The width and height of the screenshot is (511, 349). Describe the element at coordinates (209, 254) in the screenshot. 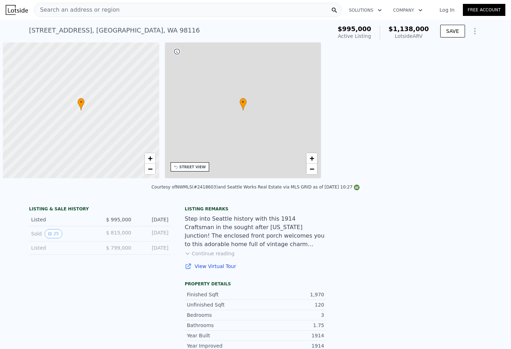

I see `button: Continue reading` at that location.